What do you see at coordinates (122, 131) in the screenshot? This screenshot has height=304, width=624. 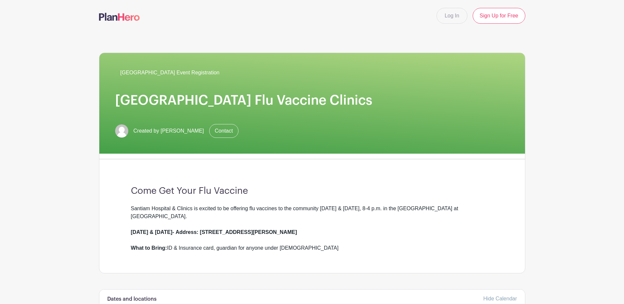 I see `img: default-ce2991bfa6775e67f084385cd625a349d9dcbb7a52a09fb2fda1e96e2d18dcdb.png` at bounding box center [122, 131].